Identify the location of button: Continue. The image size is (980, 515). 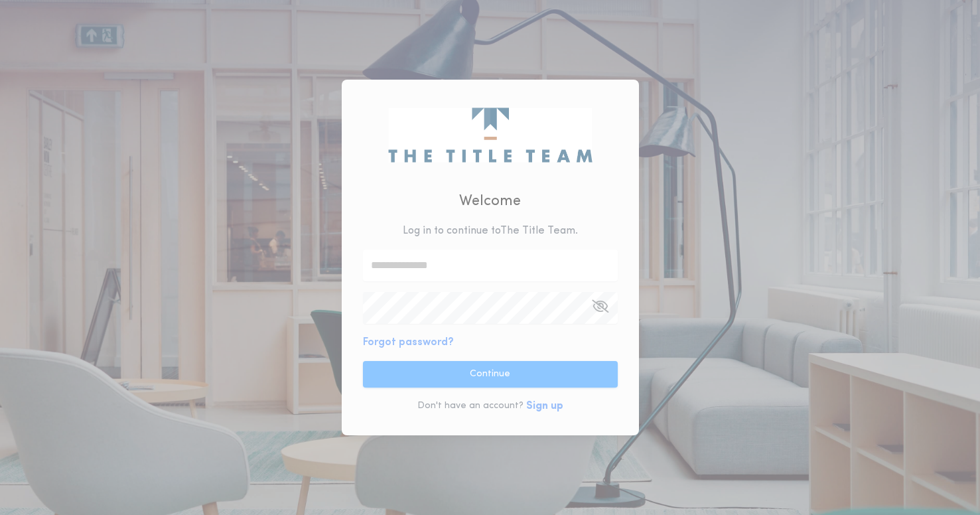
(490, 374).